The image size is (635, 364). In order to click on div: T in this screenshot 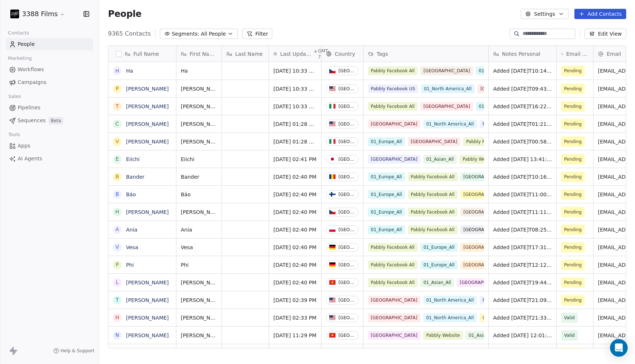, I will do `click(117, 106)`.